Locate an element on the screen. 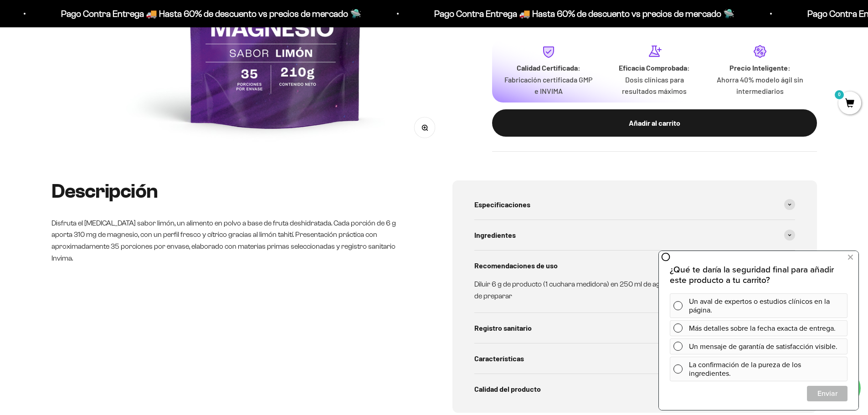 The height and width of the screenshot is (415, 868). summary: Registro sanitario is located at coordinates (635, 328).